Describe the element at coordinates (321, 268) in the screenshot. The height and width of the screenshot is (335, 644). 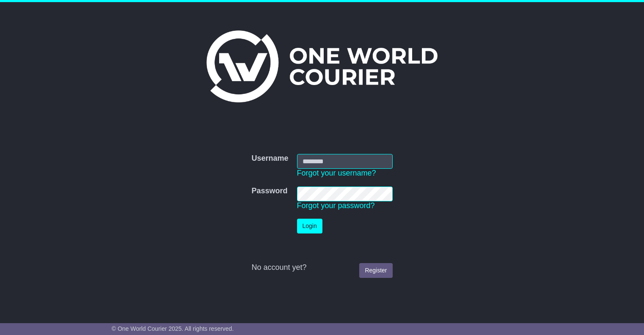
I see `div: No account yet?` at that location.